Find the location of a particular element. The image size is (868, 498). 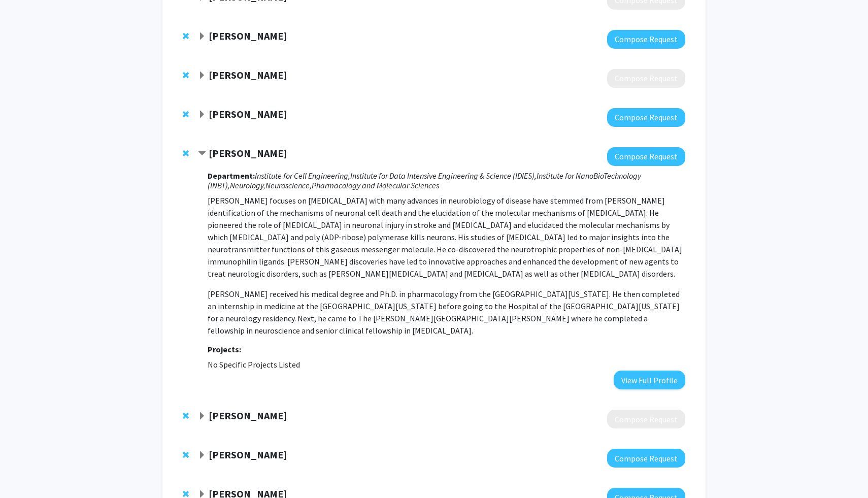

span: Contract Ted Dawson Bookmark is located at coordinates (202, 153).